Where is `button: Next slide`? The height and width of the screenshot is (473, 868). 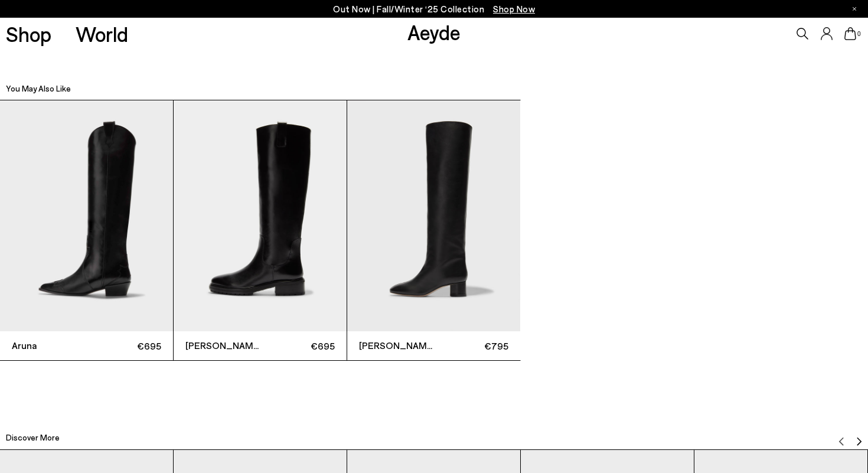
button: Next slide is located at coordinates (859, 437).